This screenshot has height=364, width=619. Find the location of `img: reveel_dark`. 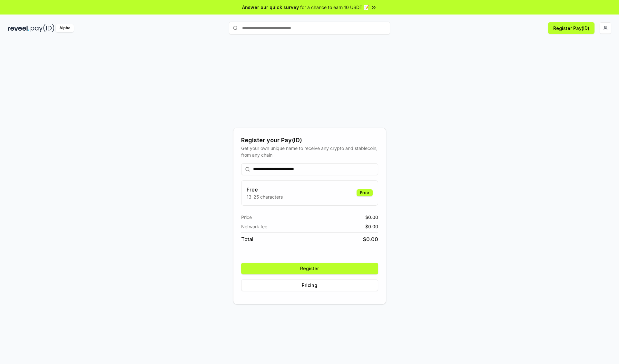

img: reveel_dark is located at coordinates (18, 28).